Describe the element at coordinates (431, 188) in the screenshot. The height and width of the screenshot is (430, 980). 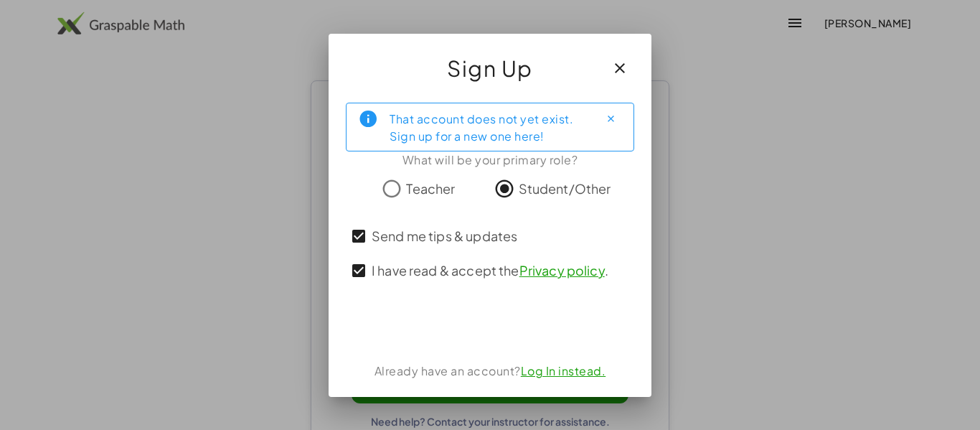
I see `span: Teacher` at that location.